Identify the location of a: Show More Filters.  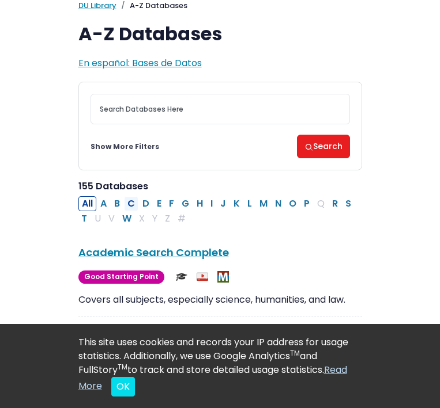
(124, 147).